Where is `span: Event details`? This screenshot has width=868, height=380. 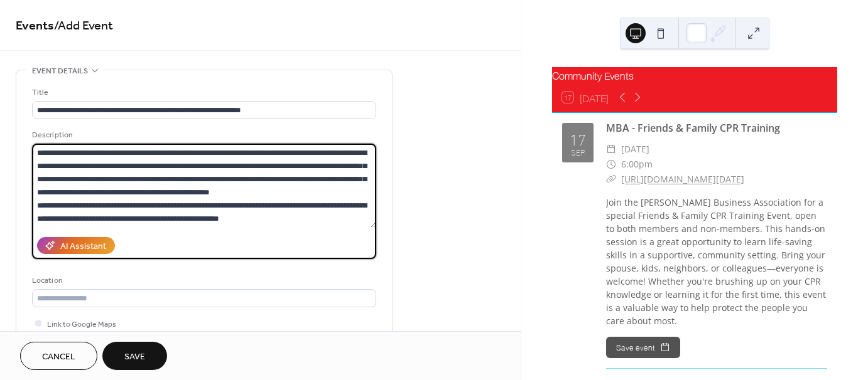
span: Event details is located at coordinates (60, 71).